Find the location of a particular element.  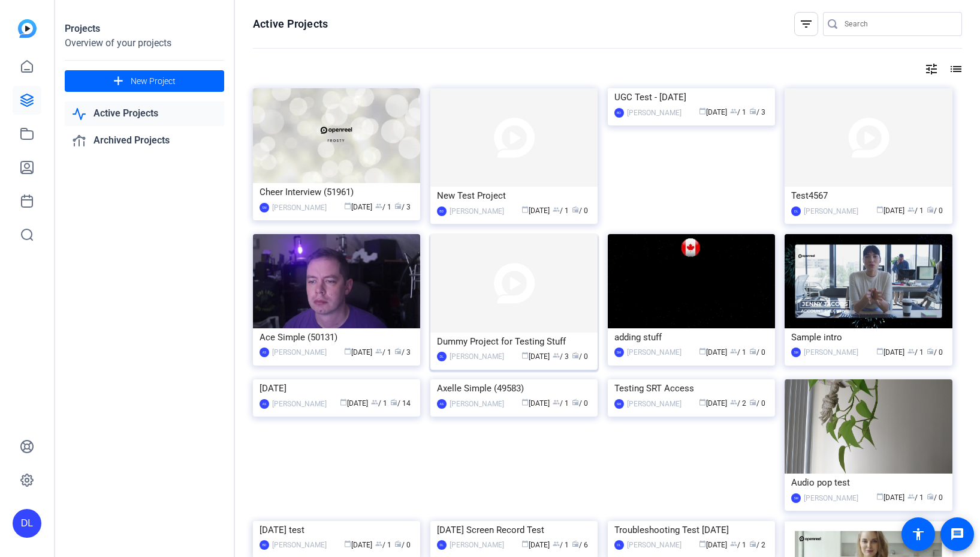

div: Ace Simple (50131) is located at coordinates (337, 337).